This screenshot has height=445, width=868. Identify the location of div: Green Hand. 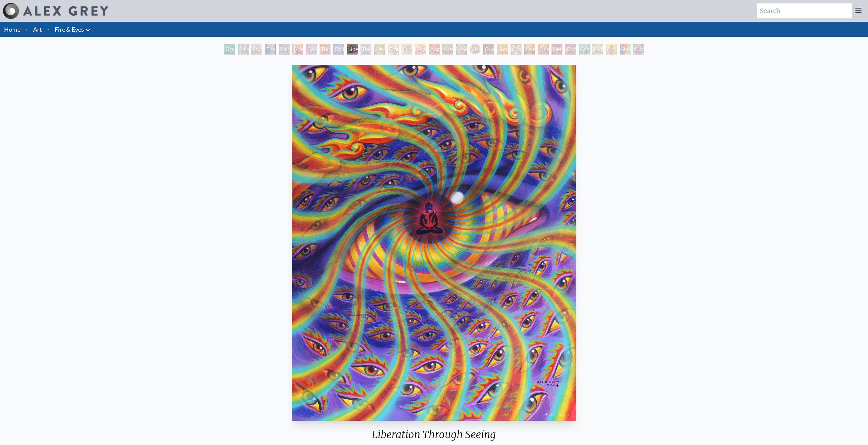
(230, 49).